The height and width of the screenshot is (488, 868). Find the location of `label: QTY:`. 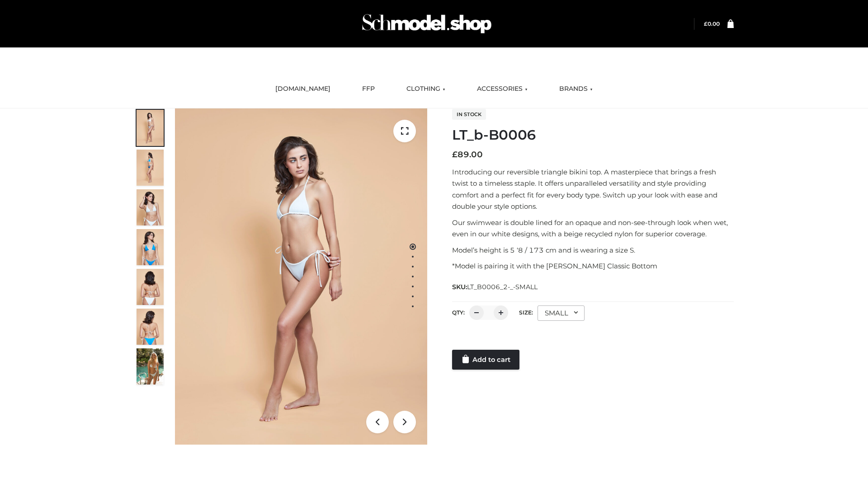

label: QTY: is located at coordinates (459, 312).